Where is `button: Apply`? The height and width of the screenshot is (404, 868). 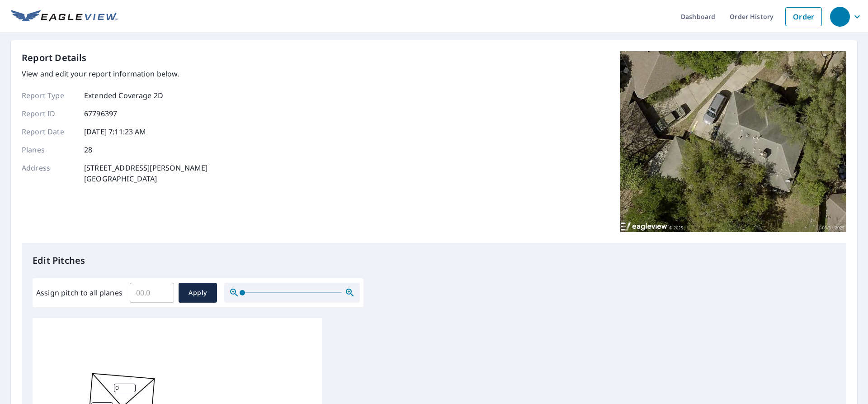 button: Apply is located at coordinates (197, 293).